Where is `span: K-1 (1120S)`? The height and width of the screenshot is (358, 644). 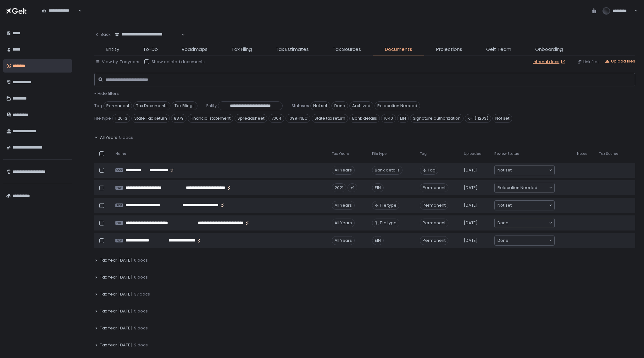 span: K-1 (1120S) is located at coordinates (478, 119).